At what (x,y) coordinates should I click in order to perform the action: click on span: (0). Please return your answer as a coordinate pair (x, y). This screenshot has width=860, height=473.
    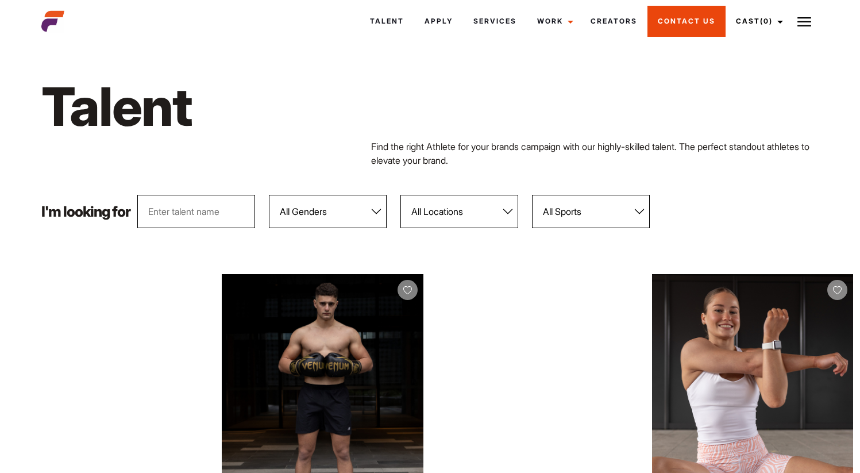
    Looking at the image, I should click on (767, 21).